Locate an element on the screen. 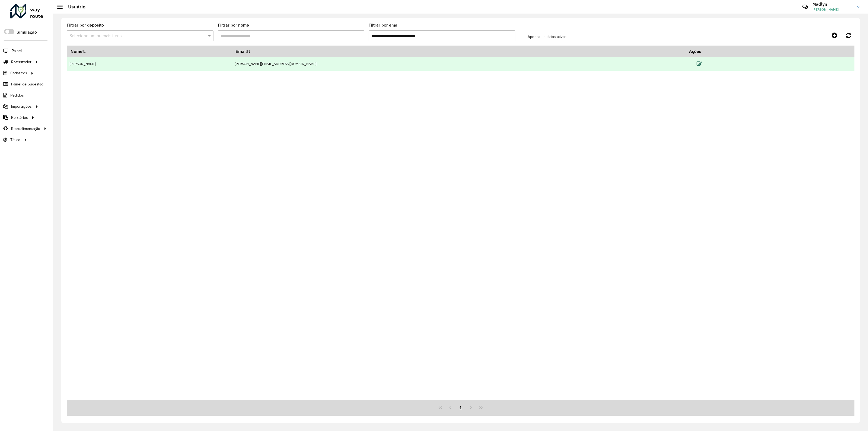  span: Roteirizador is located at coordinates (21, 62).